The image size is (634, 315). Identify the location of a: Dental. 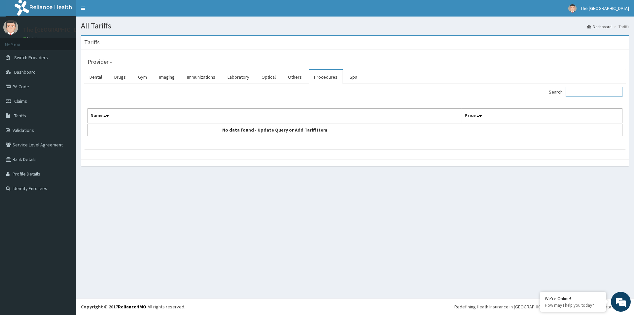
(96, 77).